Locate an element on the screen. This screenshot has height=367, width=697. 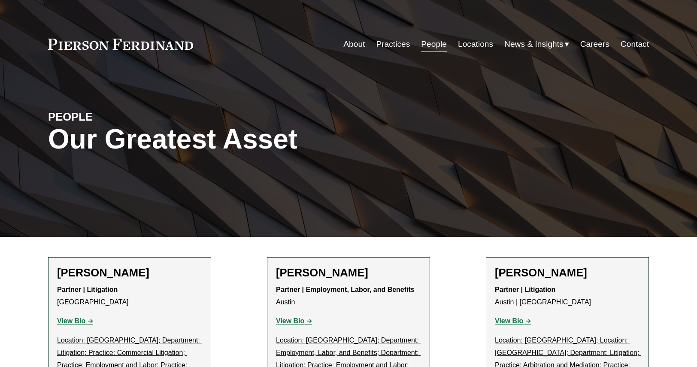
h1: Our Greatest Asset is located at coordinates (248, 139).